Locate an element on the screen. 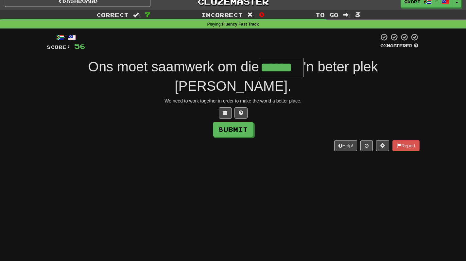 The image size is (466, 261). div: Mastered is located at coordinates (399, 46).